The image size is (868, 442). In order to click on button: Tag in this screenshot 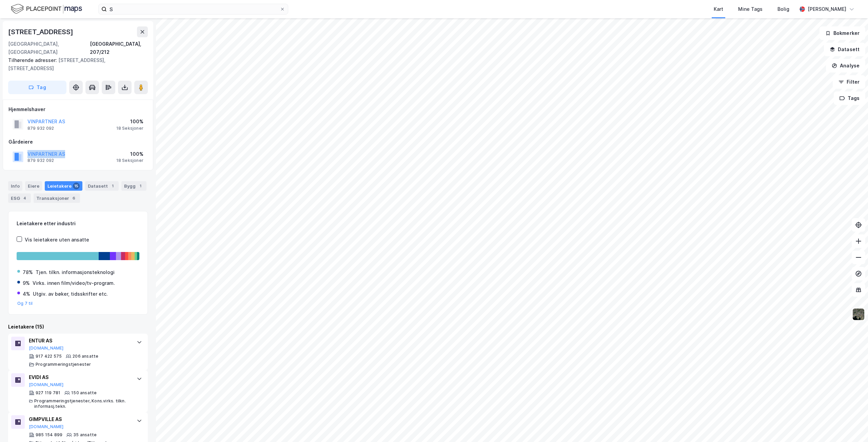, I will do `click(37, 87)`.